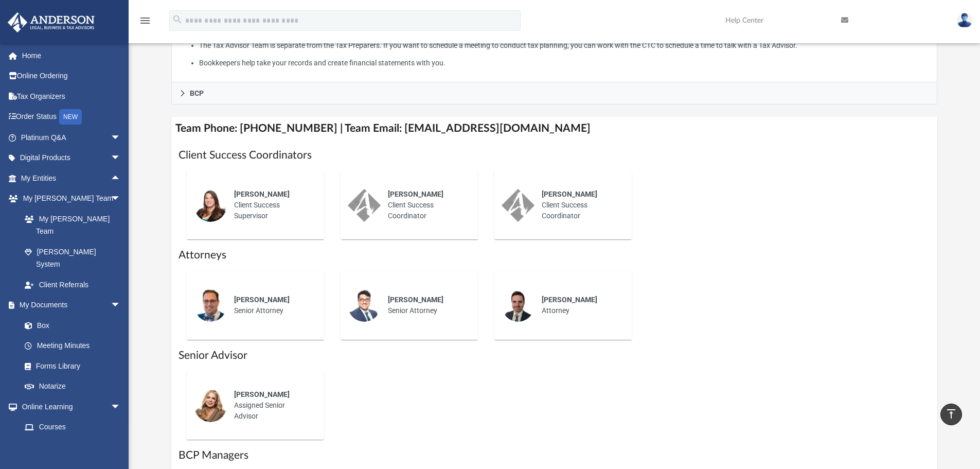 The height and width of the screenshot is (469, 980). What do you see at coordinates (73, 284) in the screenshot?
I see `a: Client Referrals` at bounding box center [73, 284].